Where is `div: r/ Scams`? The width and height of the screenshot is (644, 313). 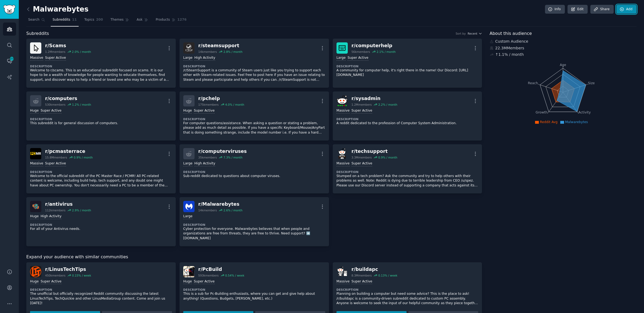
div: r/ Scams is located at coordinates (68, 46).